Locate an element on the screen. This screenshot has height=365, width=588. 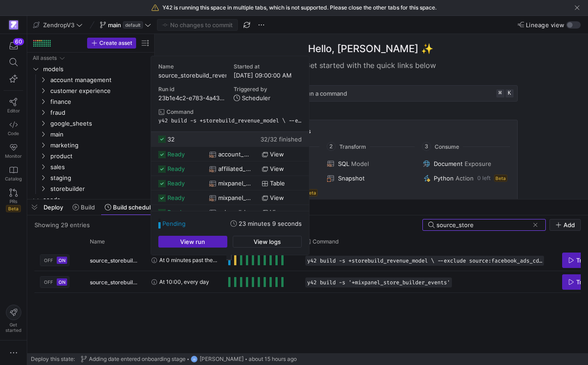
span: mixpanel_store_builder_events is located at coordinates (235, 198).